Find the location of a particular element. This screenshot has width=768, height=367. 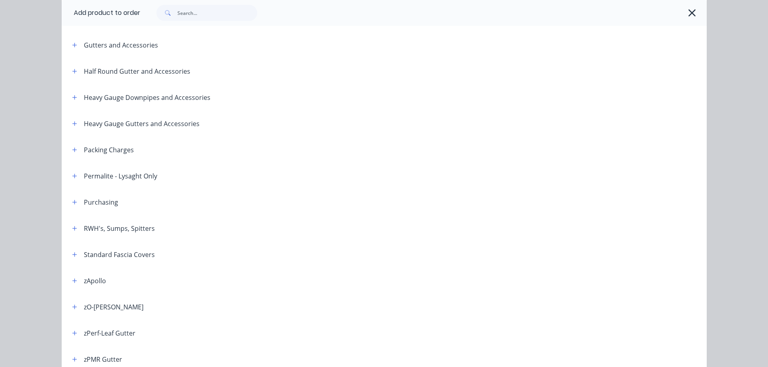

div: zPMR Gutter is located at coordinates (103, 360).